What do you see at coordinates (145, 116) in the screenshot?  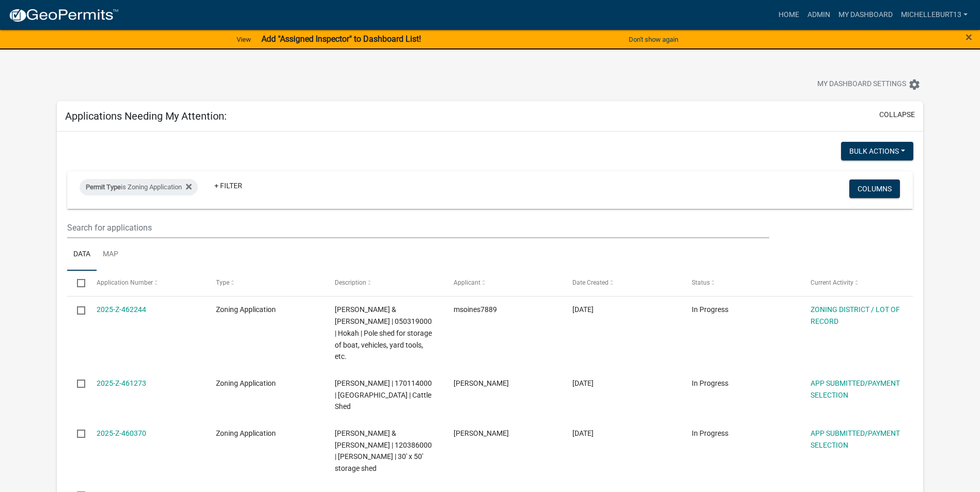 I see `h5: Applications Needing My Attention:` at bounding box center [145, 116].